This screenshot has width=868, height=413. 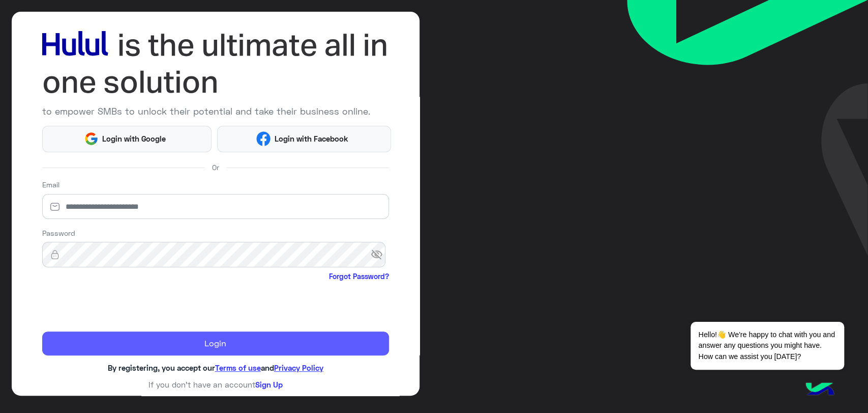 I want to click on a: Privacy Policy, so click(x=299, y=367).